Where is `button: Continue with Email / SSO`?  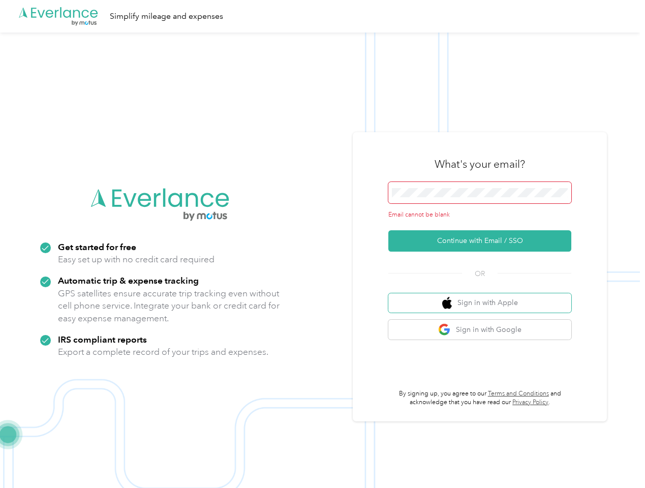
button: Continue with Email / SSO is located at coordinates (480, 241).